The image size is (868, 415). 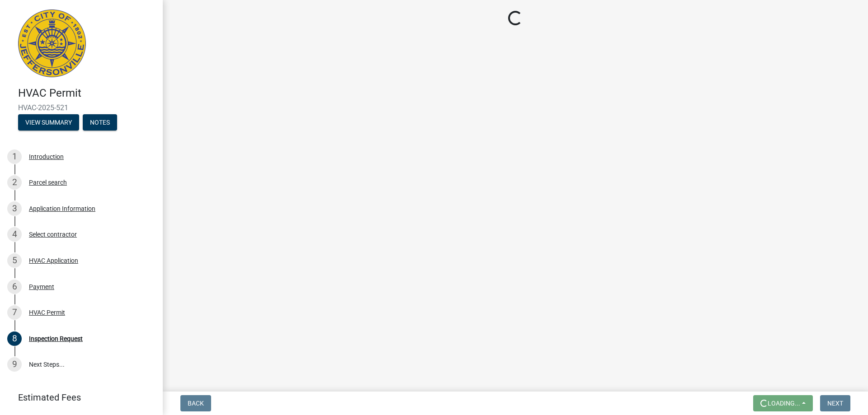 What do you see at coordinates (46, 157) in the screenshot?
I see `div: Introduction` at bounding box center [46, 157].